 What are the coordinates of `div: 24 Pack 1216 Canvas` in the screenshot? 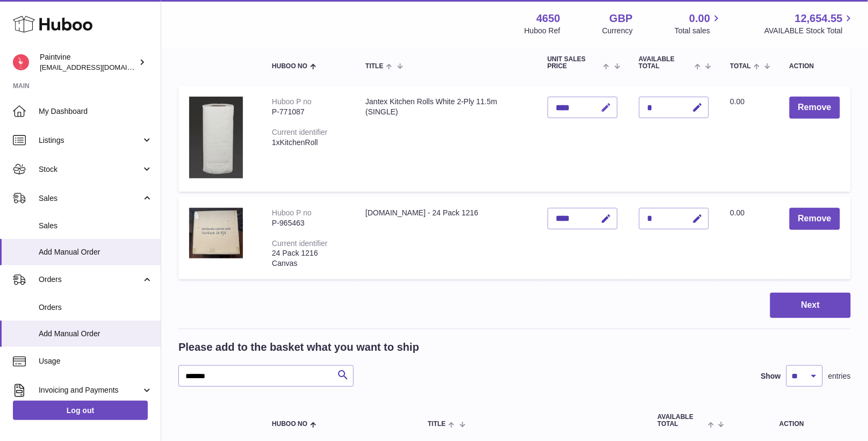 It's located at (308, 258).